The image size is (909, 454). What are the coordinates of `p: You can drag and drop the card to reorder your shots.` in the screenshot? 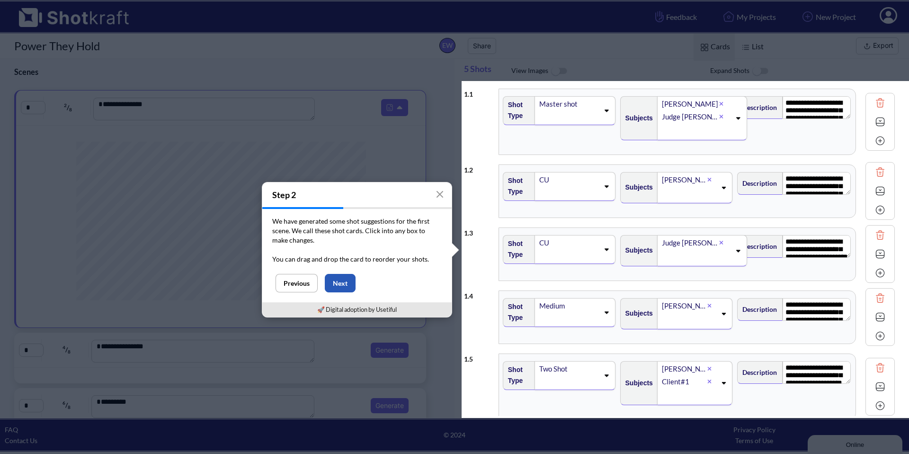 It's located at (357, 259).